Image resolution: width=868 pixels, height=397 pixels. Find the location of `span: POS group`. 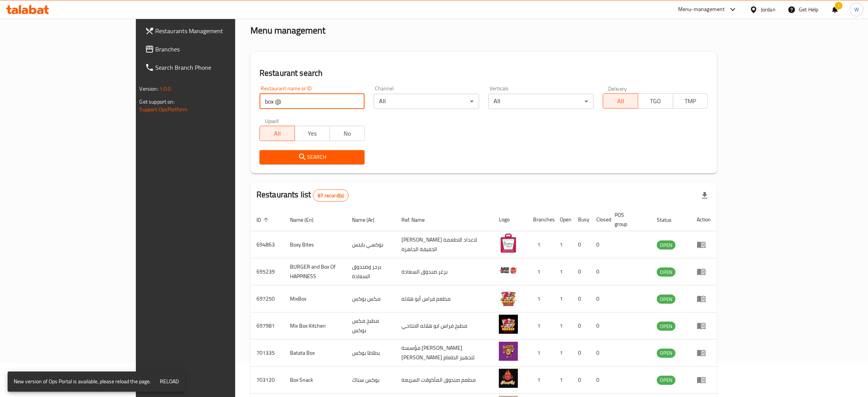

span: POS group is located at coordinates (628, 220).